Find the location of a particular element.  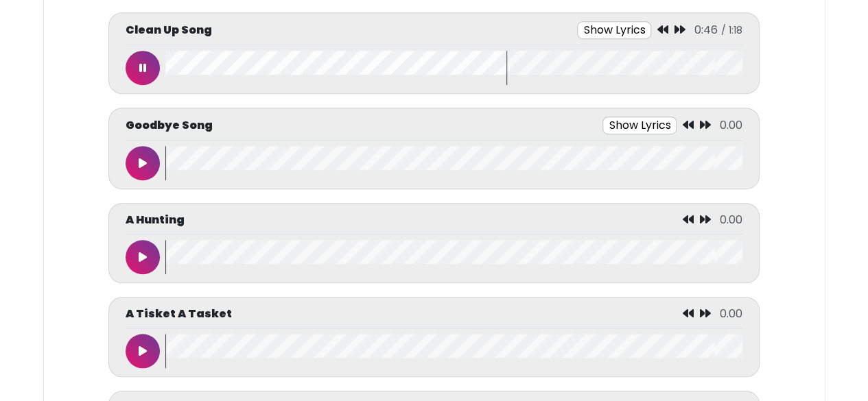

p: A Hunting is located at coordinates (155, 220).